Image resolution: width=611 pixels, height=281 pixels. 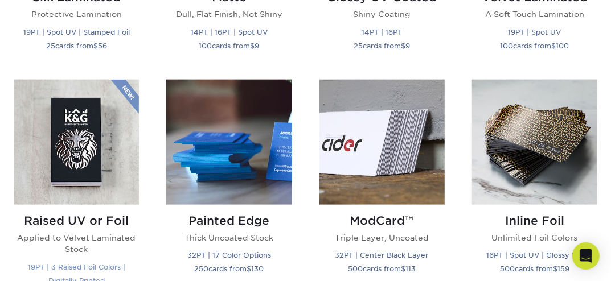 I want to click on p: Dull, Flat Finish, Not Shiny, so click(x=229, y=14).